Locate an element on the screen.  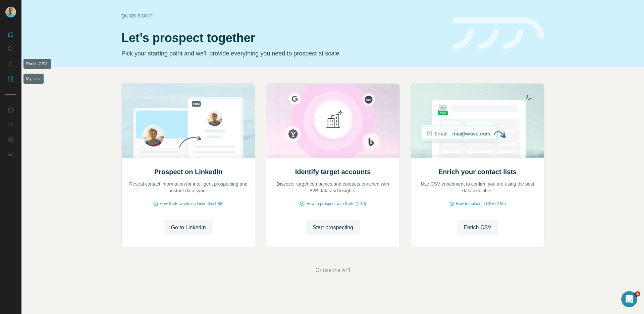
button: Quick start is located at coordinates (11, 34).